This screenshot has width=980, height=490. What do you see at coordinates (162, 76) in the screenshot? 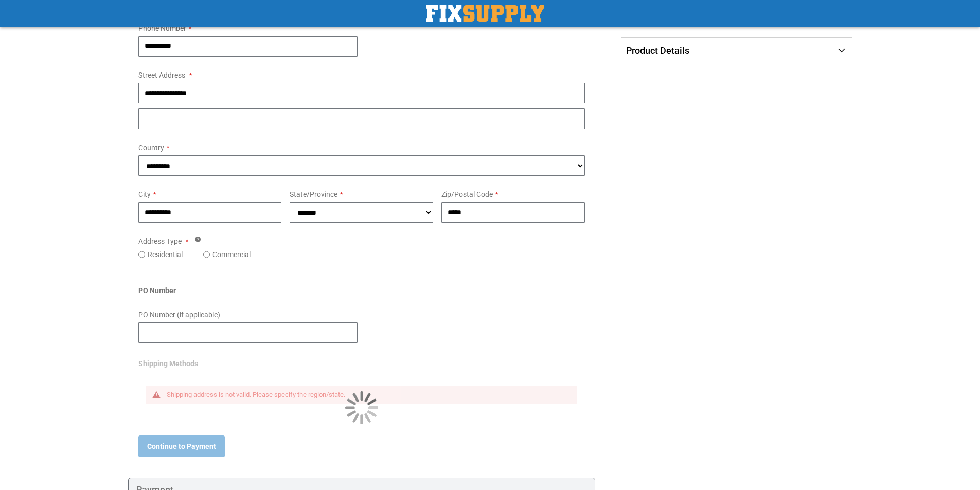
I see `span: Street Address` at bounding box center [162, 76].